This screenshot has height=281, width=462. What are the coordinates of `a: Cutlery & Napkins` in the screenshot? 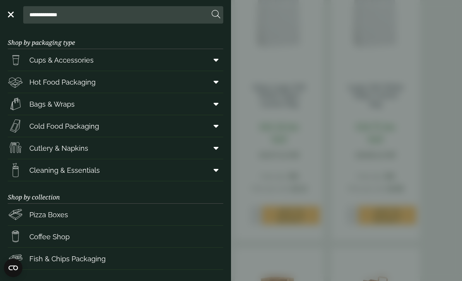 It's located at (115, 148).